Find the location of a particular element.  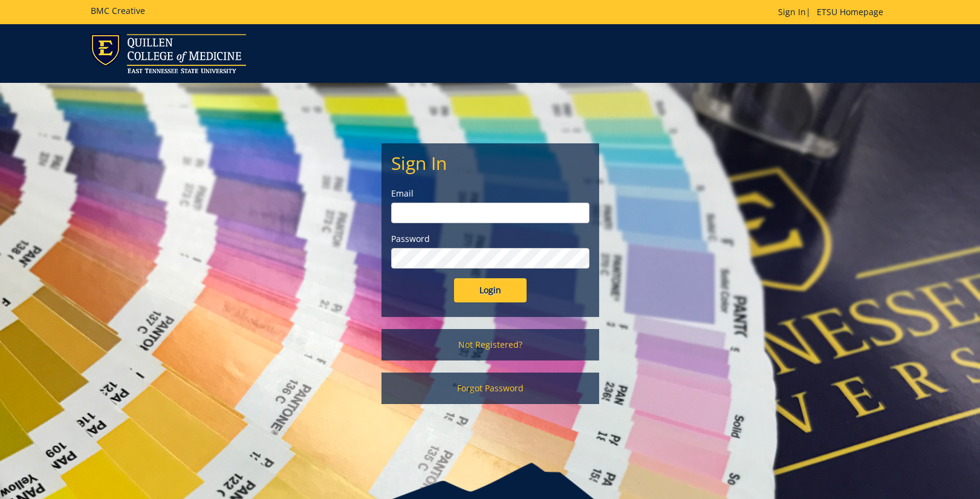

a: Not Registered? is located at coordinates (490, 345).